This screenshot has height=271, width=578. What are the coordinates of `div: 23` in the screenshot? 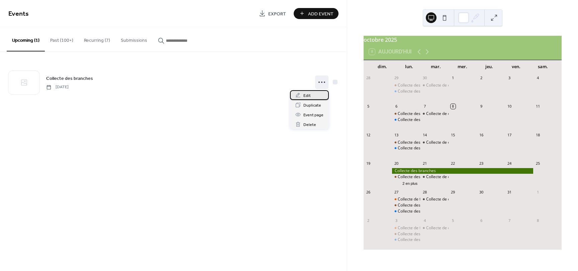 It's located at (481, 164).